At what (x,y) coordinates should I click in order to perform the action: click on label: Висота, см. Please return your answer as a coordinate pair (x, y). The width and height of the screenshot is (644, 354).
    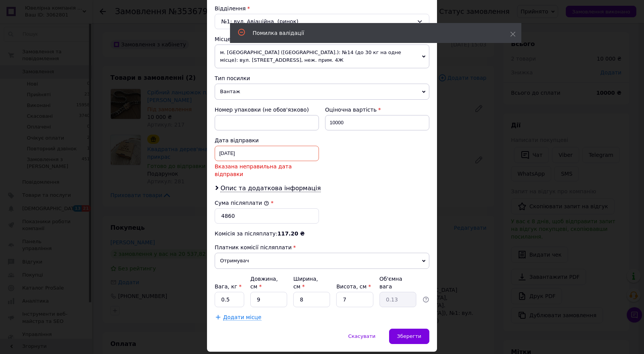
    Looking at the image, I should click on (354, 287).